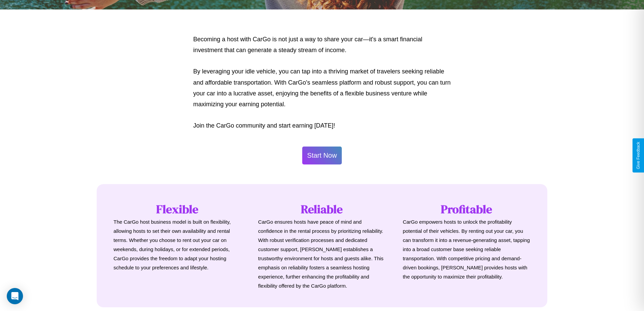 Image resolution: width=644 pixels, height=311 pixels. Describe the element at coordinates (177, 245) in the screenshot. I see `p: The CarGo host business model is built on flexibility, allowing hosts to set their own availabili...` at that location.